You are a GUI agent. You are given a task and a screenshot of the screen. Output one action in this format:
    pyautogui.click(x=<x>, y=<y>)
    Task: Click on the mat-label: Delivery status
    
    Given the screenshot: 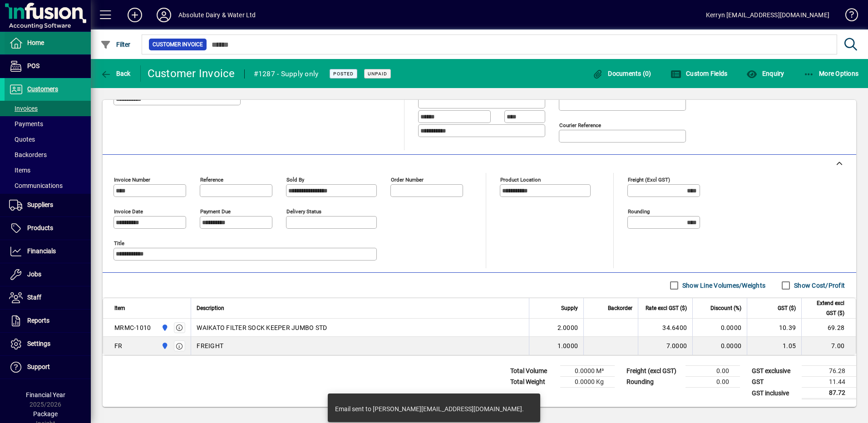 What is the action you would take?
    pyautogui.click(x=304, y=212)
    